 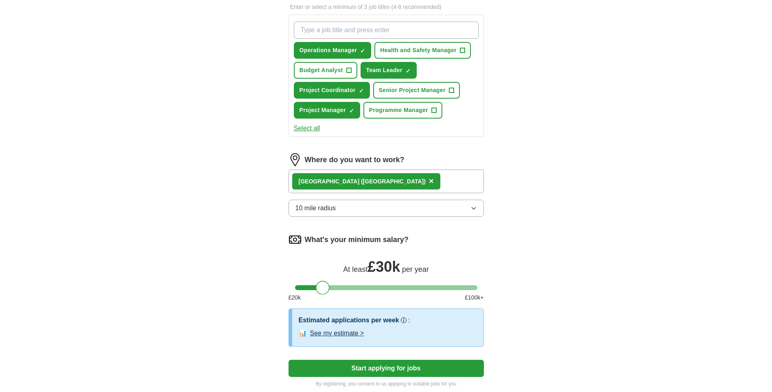 I want to click on span: Operations Manager, so click(x=328, y=50).